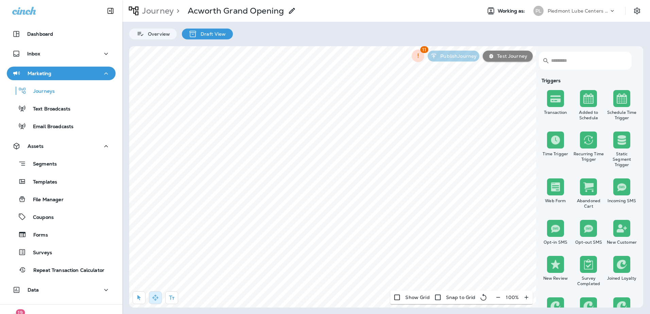 The height and width of the screenshot is (314, 650). Describe the element at coordinates (61, 163) in the screenshot. I see `button: Segments` at that location.